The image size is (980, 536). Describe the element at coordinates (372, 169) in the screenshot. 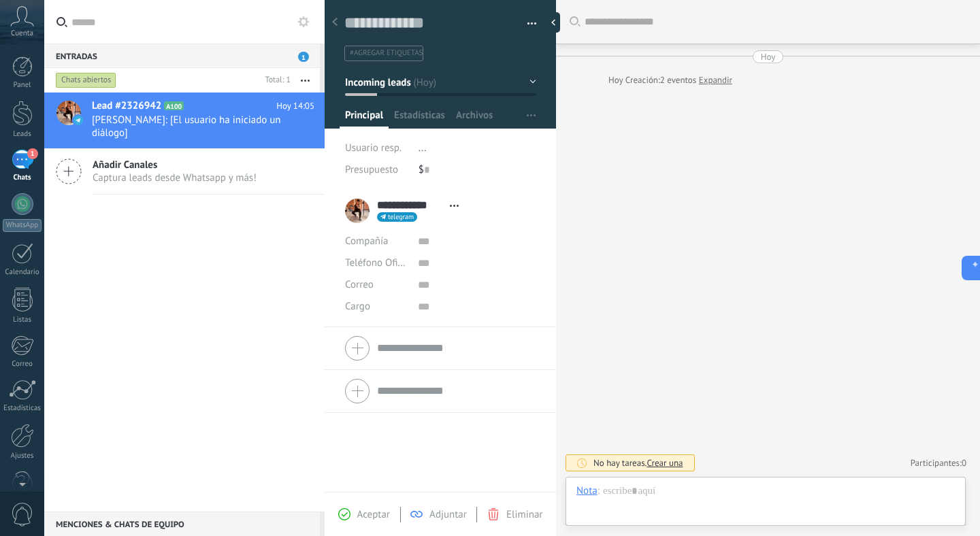

I see `span: Presupuesto` at that location.